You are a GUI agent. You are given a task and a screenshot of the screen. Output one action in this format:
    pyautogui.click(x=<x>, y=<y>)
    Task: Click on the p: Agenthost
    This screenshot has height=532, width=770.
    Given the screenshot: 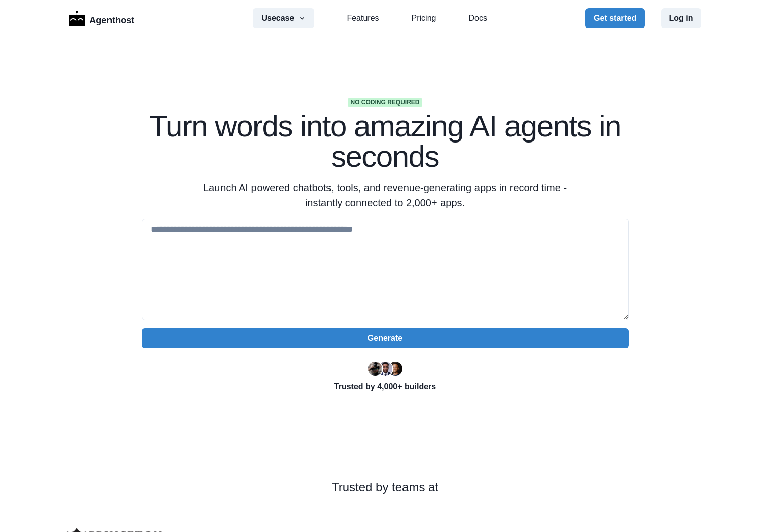 What is the action you would take?
    pyautogui.click(x=111, y=19)
    